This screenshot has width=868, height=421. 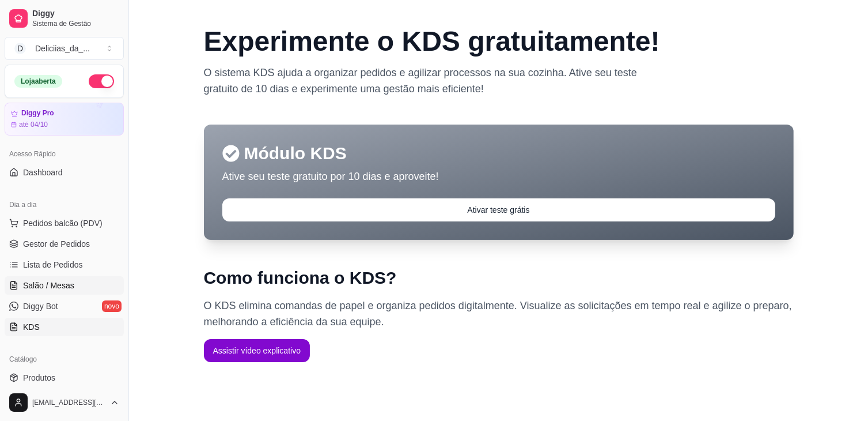 What do you see at coordinates (499, 313) in the screenshot?
I see `p: O KDS elimina comandas de papel e organiza pedidos digitalmente. Visualize as solicitações em tem...` at bounding box center [499, 313].